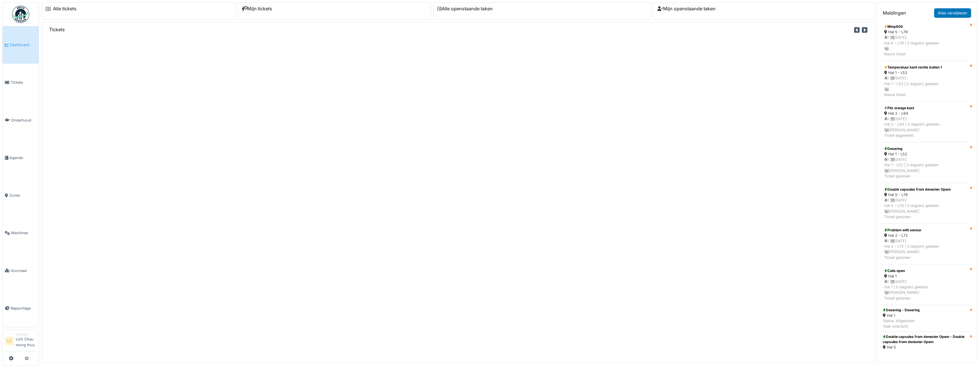 Image resolution: width=980 pixels, height=368 pixels. I want to click on a: Dosering - Dosering Hal 1 Status: AfgeslotenTaak volbracht, so click(925, 318).